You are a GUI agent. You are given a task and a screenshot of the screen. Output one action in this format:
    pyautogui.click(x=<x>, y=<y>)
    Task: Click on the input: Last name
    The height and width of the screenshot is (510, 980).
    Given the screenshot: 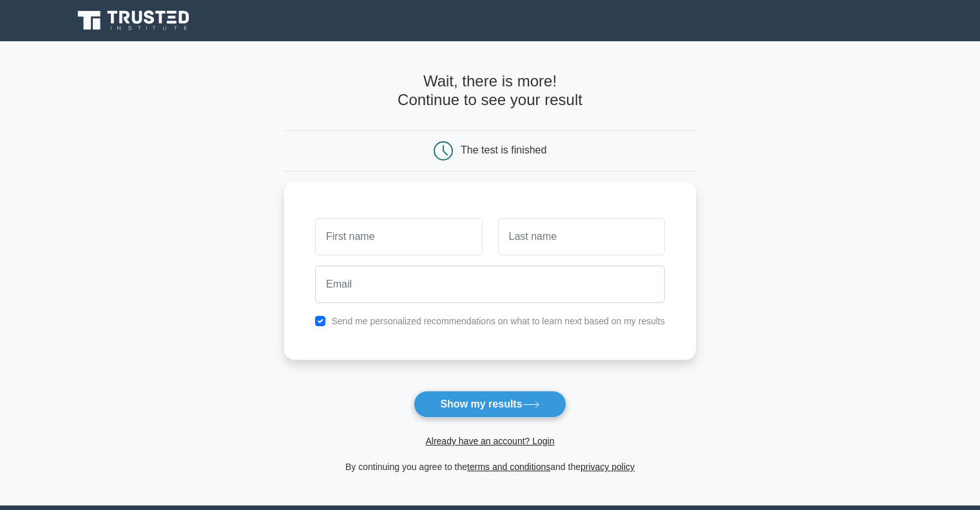 What is the action you would take?
    pyautogui.click(x=581, y=237)
    